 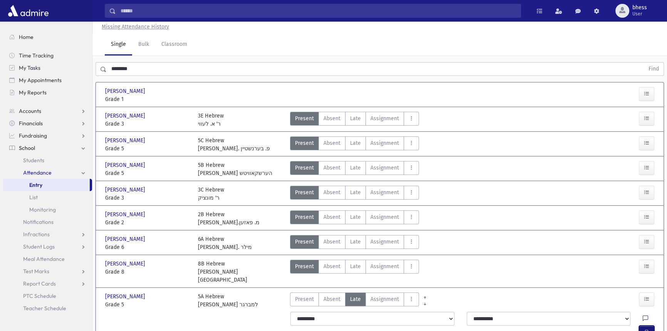 What do you see at coordinates (39, 247) in the screenshot?
I see `span: Student Logs` at bounding box center [39, 247].